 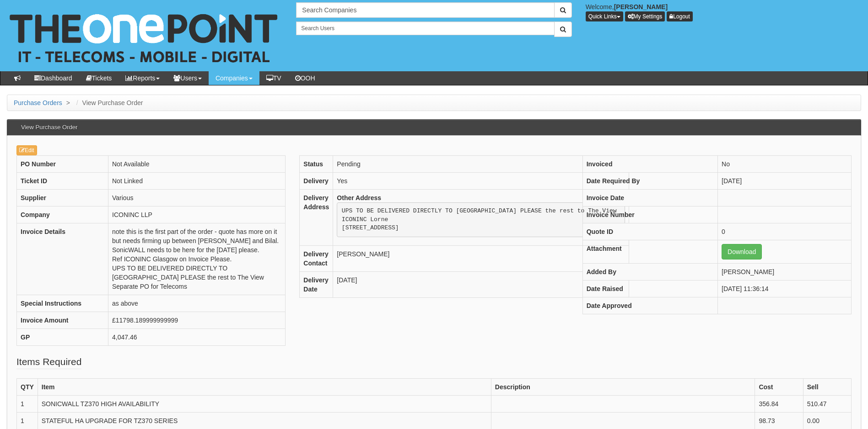 I want to click on th: Date Raised, so click(x=649, y=288).